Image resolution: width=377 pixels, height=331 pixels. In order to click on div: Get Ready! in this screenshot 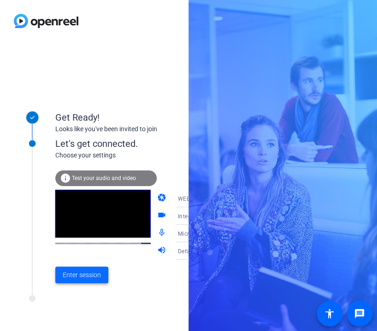, I will do `click(147, 117)`.